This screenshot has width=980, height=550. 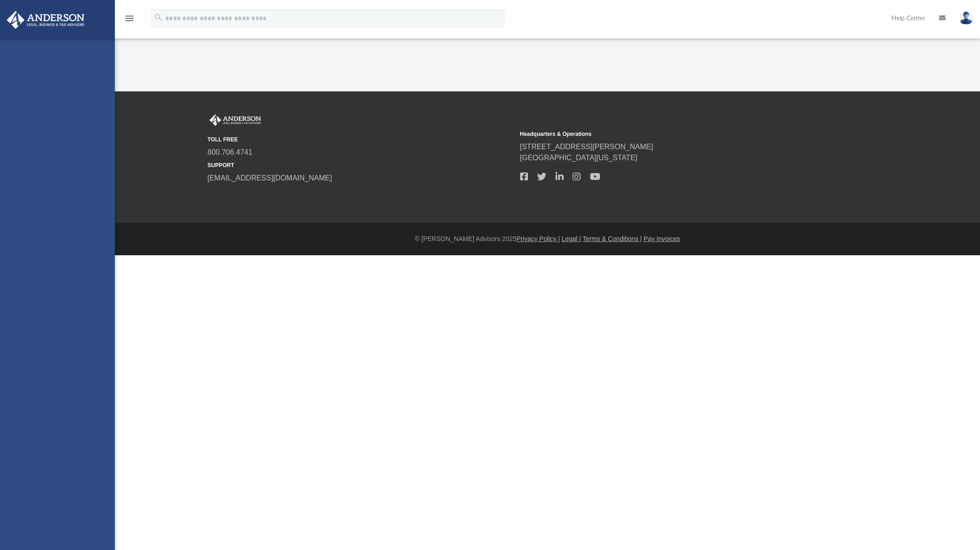 I want to click on small: TOLL FREE, so click(x=360, y=140).